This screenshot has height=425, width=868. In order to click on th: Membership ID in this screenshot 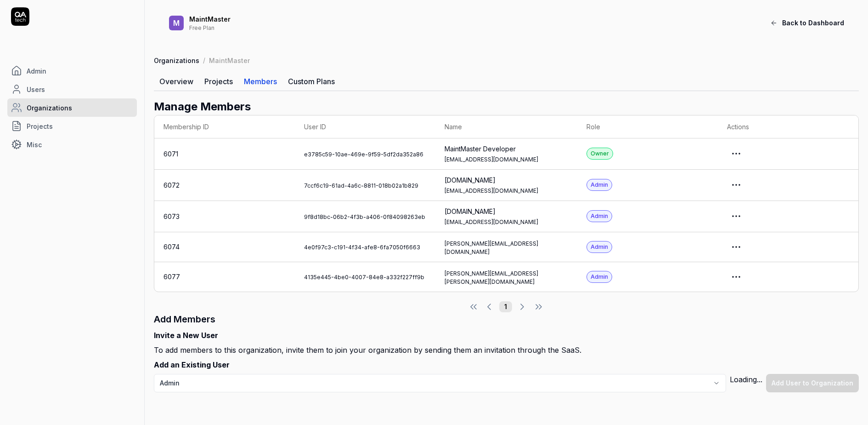, I will do `click(225, 127)`.